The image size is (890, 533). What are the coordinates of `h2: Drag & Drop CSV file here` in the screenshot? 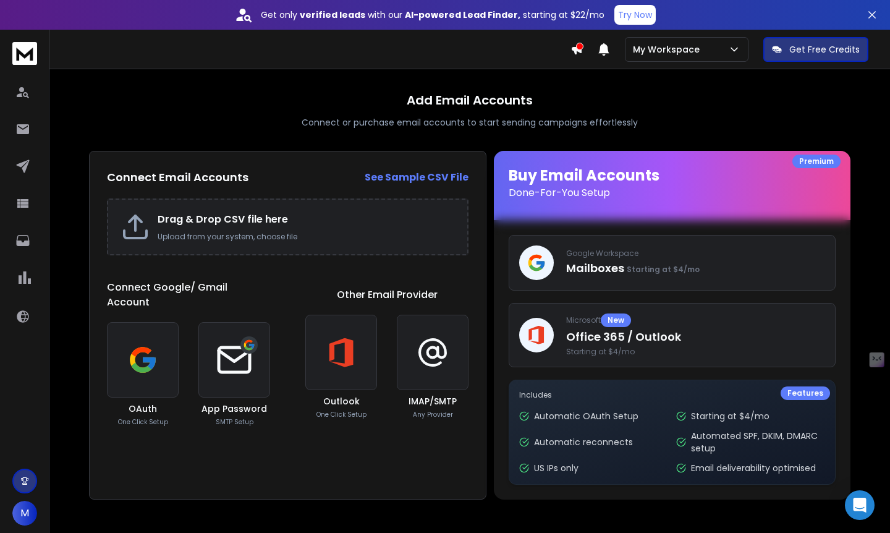 It's located at (306, 219).